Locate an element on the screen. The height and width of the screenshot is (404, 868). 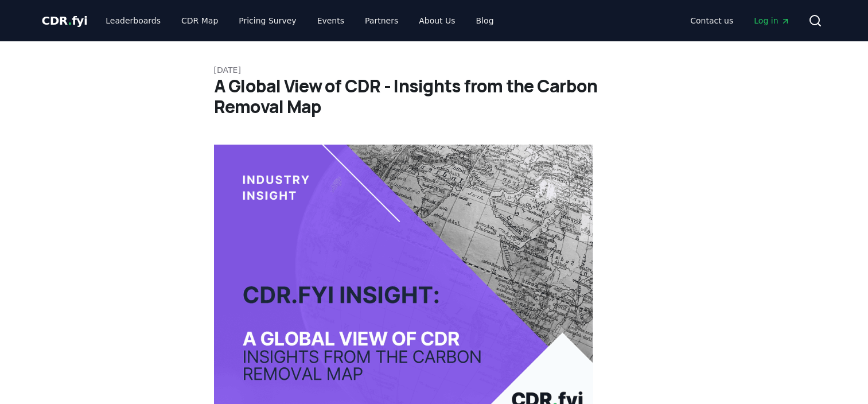
h1: A Global View of CDR - Insights from the Carbon Removal Map is located at coordinates (434, 96).